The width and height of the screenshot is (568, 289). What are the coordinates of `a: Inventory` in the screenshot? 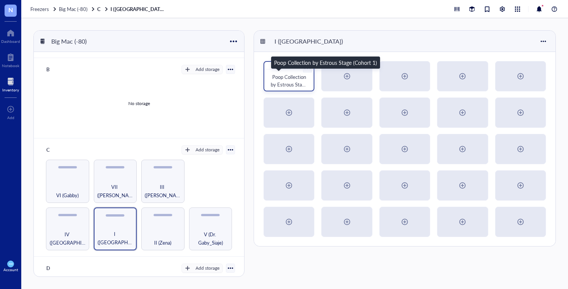 It's located at (11, 84).